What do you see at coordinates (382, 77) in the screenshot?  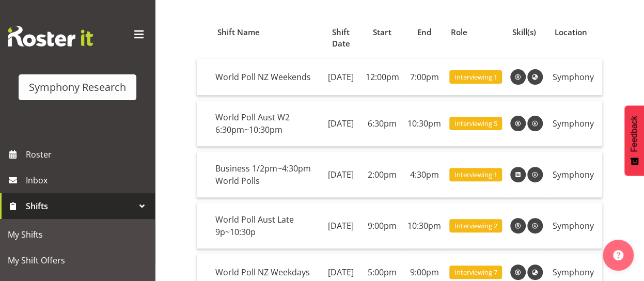 I see `td: 12:00pm` at bounding box center [382, 77].